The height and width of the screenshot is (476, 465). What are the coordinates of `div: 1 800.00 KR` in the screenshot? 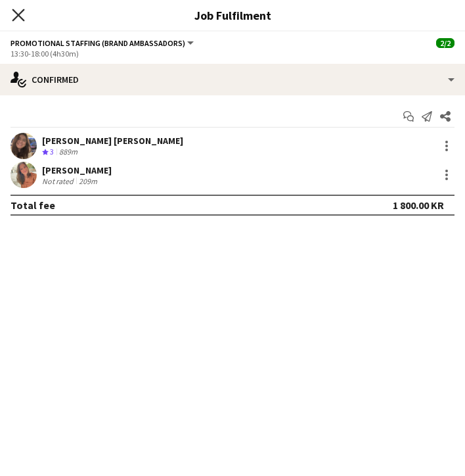 It's located at (418, 205).